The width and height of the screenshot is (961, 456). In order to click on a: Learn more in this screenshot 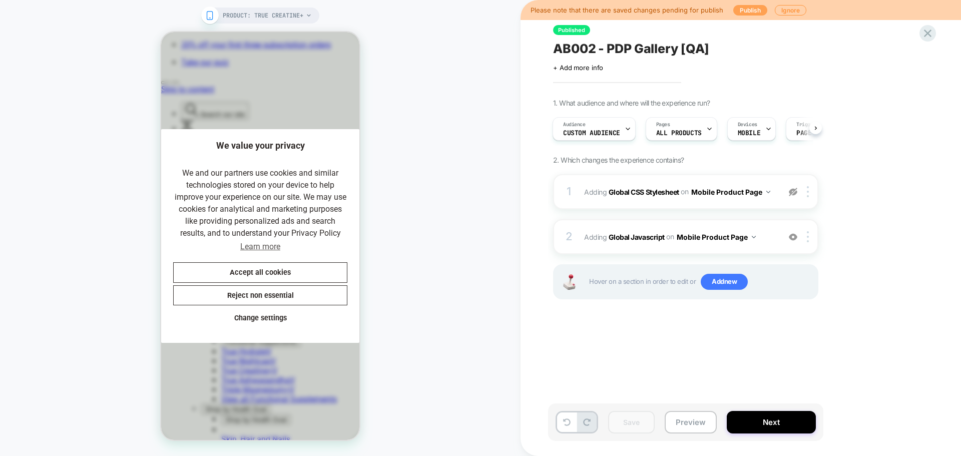, I will do `click(99, 215)`.